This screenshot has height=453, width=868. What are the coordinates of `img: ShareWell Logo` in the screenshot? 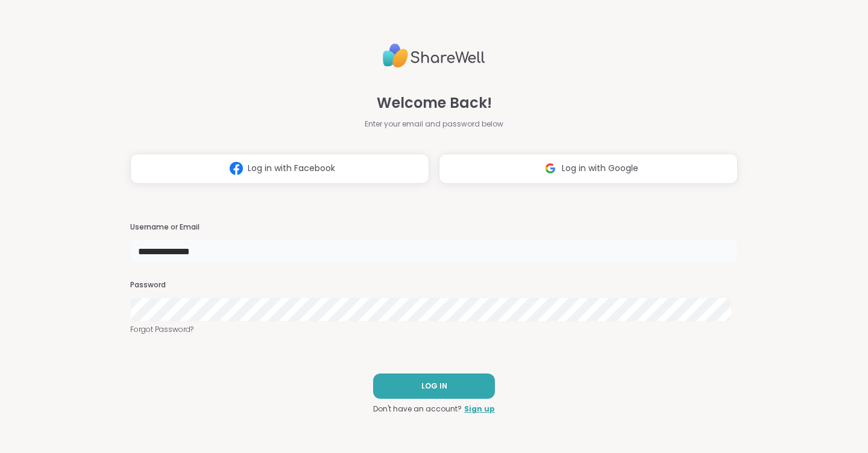 It's located at (434, 55).